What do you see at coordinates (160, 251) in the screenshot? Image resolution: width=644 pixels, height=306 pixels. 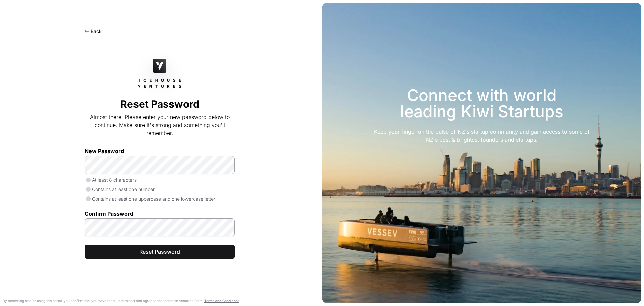 I see `span: Reset Password` at bounding box center [160, 251].